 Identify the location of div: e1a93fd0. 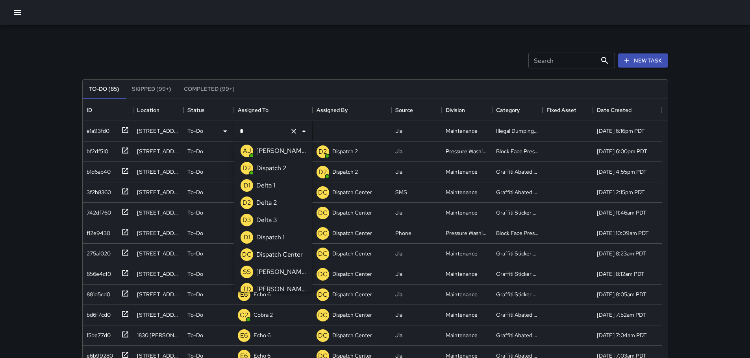
(96, 129).